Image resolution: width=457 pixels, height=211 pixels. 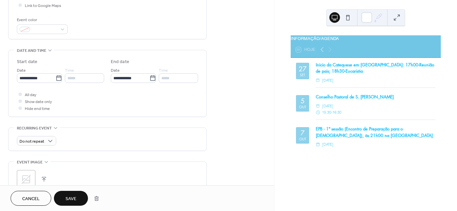 What do you see at coordinates (43, 6) in the screenshot?
I see `span: Link to Google Maps` at bounding box center [43, 6].